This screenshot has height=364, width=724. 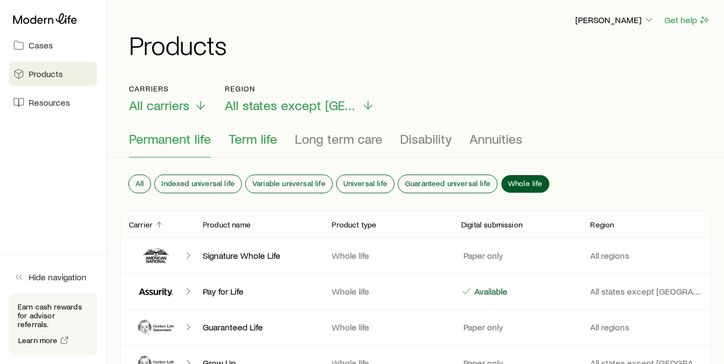 What do you see at coordinates (53, 277) in the screenshot?
I see `button: Hide navigation` at bounding box center [53, 277].